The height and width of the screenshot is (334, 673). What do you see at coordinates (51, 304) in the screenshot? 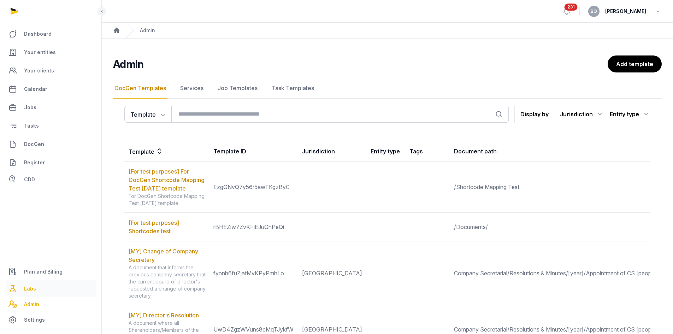
I see `a: Admin` at bounding box center [51, 304].